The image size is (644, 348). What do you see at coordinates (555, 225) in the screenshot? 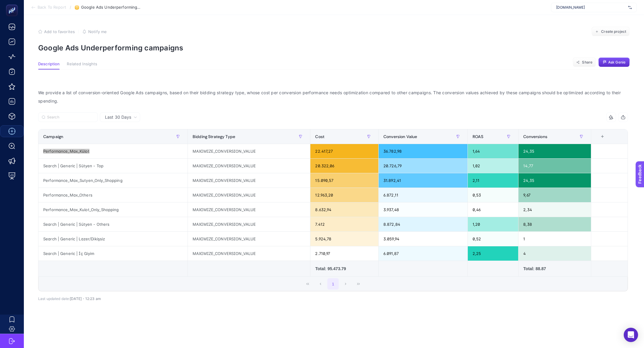
I see `div: 8,38` at bounding box center [555, 225].